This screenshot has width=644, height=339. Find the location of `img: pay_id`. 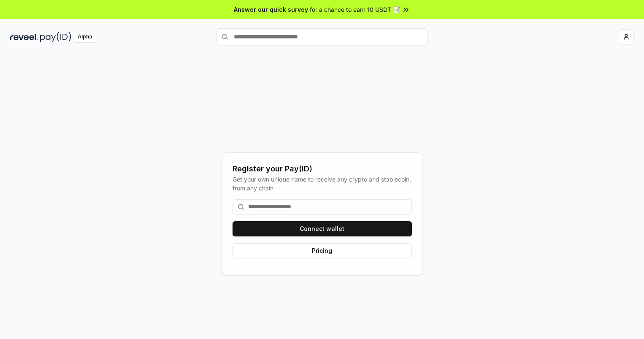

img: pay_id is located at coordinates (56, 37).